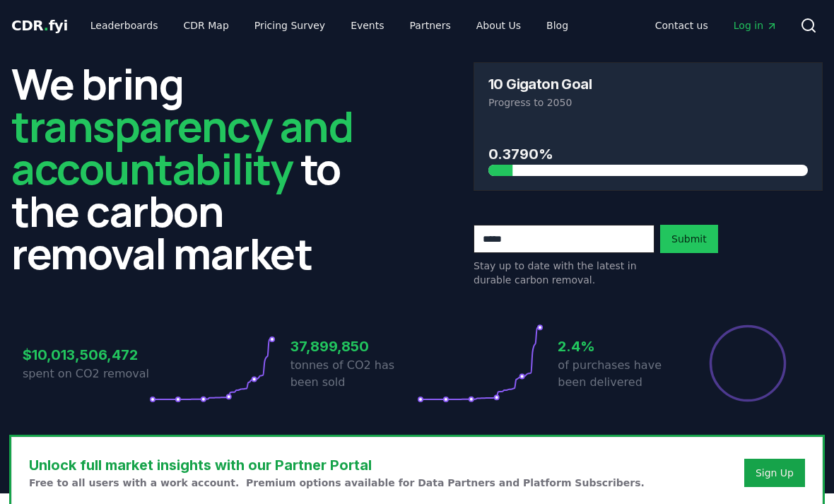  What do you see at coordinates (498, 25) in the screenshot?
I see `a: About Us` at bounding box center [498, 25].